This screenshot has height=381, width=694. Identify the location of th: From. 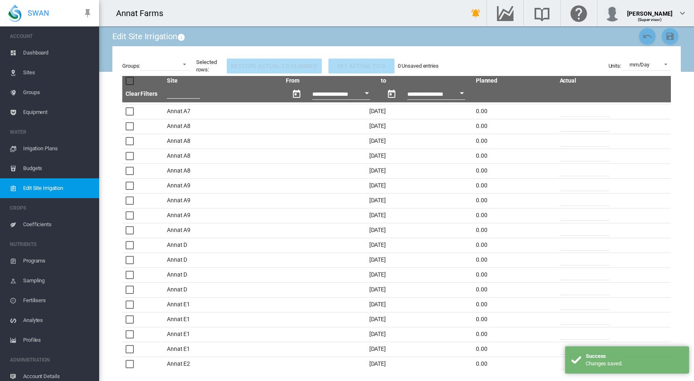
(330, 81).